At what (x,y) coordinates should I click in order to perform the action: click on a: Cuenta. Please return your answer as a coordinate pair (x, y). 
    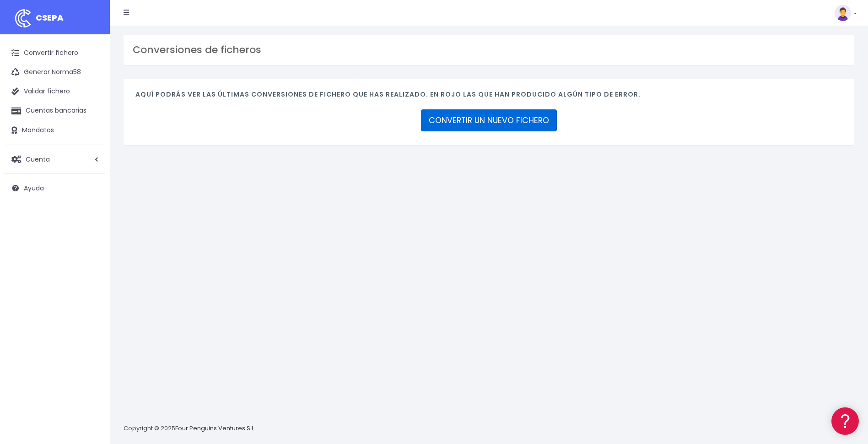
    Looking at the image, I should click on (55, 159).